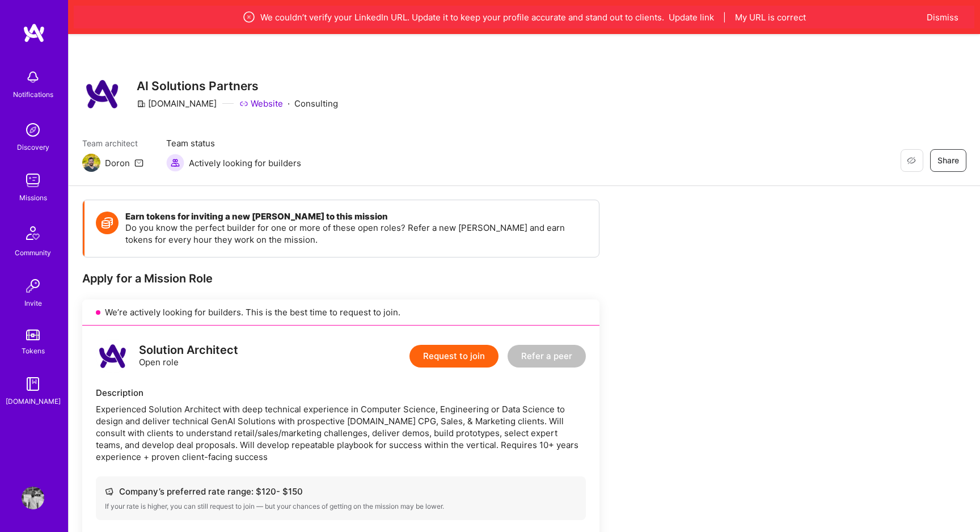 The image size is (980, 532). Describe the element at coordinates (261, 103) in the screenshot. I see `a: Website` at that location.